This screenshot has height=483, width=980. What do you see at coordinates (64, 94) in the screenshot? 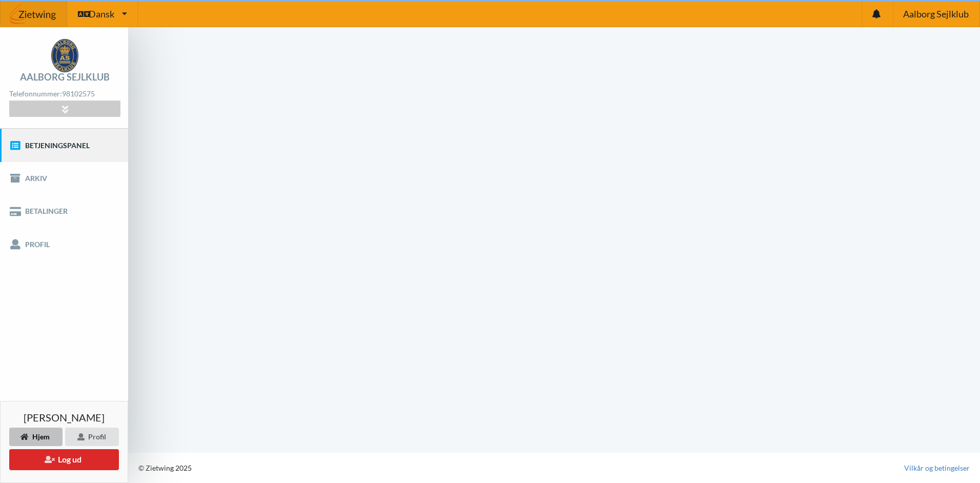
I see `div: Telefonnummer:` at bounding box center [64, 94].